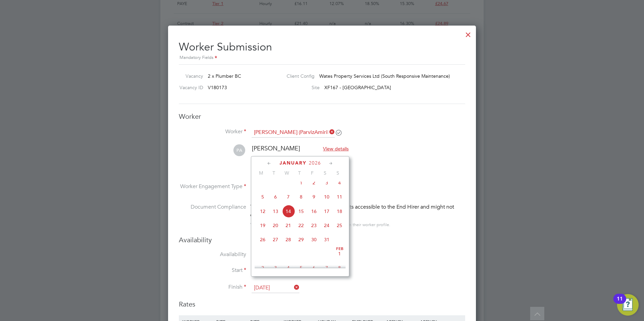  I want to click on span: 31, so click(327, 240).